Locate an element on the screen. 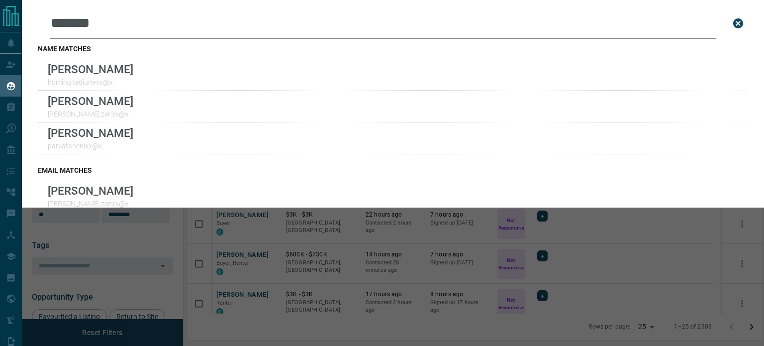 The image size is (764, 346). p: homing.tedium-xx@x is located at coordinates (90, 82).